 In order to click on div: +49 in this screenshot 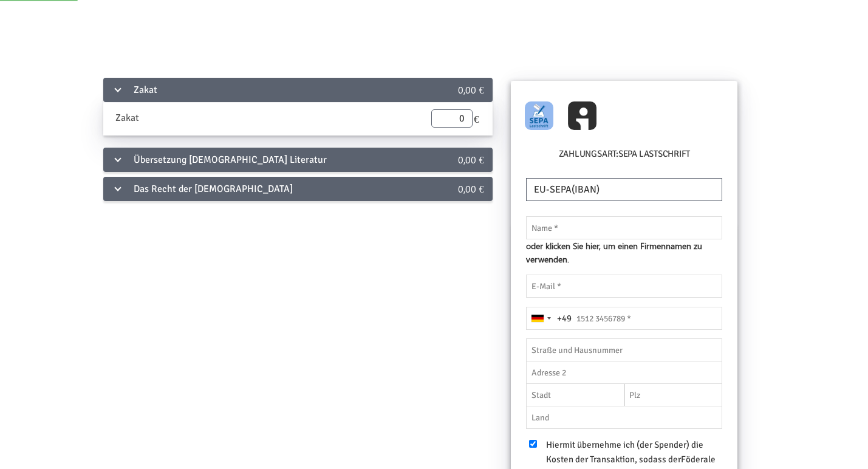, I will do `click(565, 318)`.